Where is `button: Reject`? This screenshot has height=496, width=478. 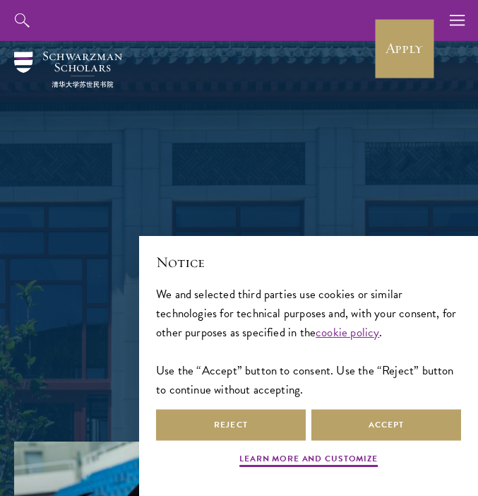 button: Reject is located at coordinates (231, 424).